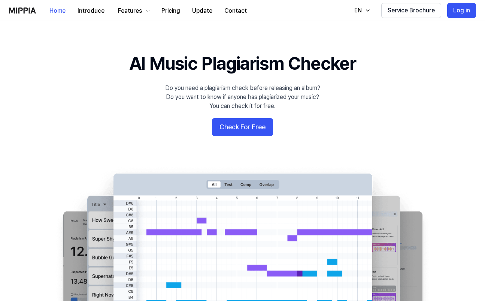  Describe the element at coordinates (411, 10) in the screenshot. I see `a: Service Brochure` at that location.